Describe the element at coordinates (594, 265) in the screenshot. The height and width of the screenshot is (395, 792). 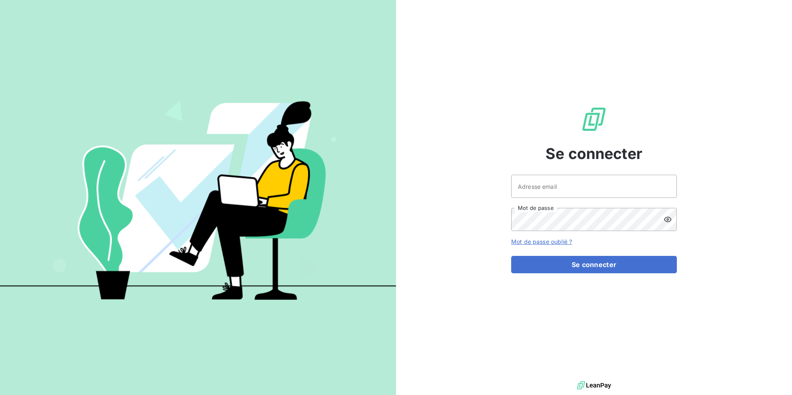
I see `button: Se connecter` at that location.